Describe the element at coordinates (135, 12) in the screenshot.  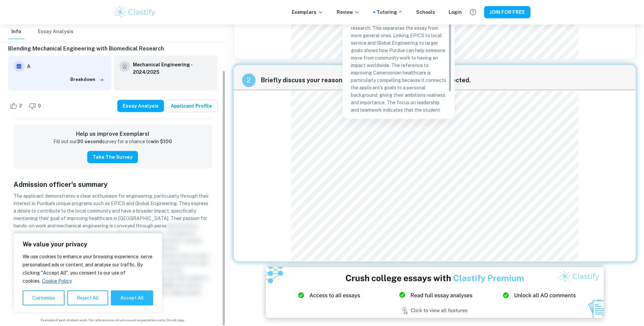
I see `a: Clastify logo` at that location.